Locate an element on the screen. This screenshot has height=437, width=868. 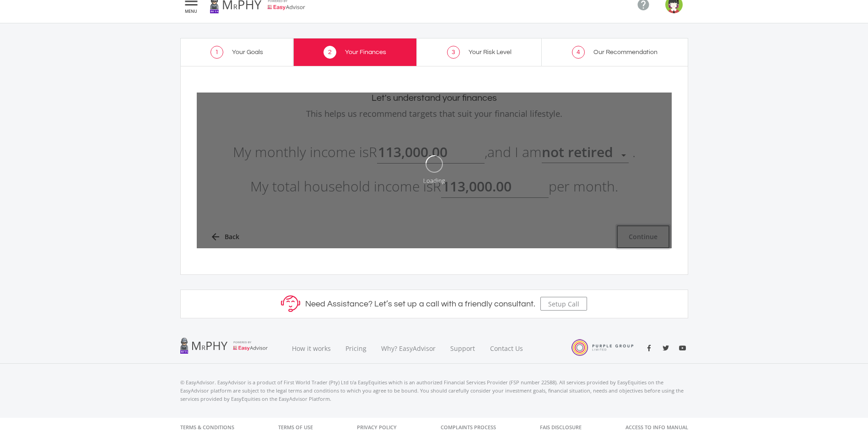
a: Support is located at coordinates (462, 348).